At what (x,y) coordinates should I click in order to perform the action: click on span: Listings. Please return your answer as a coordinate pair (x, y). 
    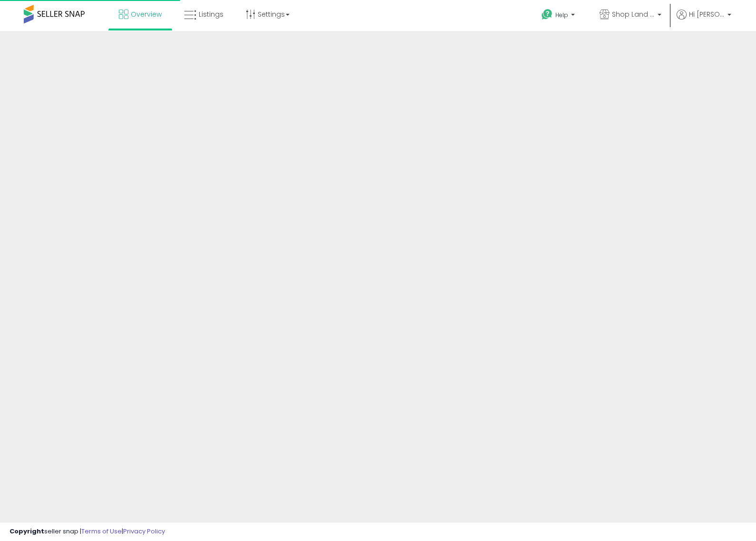
    Looking at the image, I should click on (211, 15).